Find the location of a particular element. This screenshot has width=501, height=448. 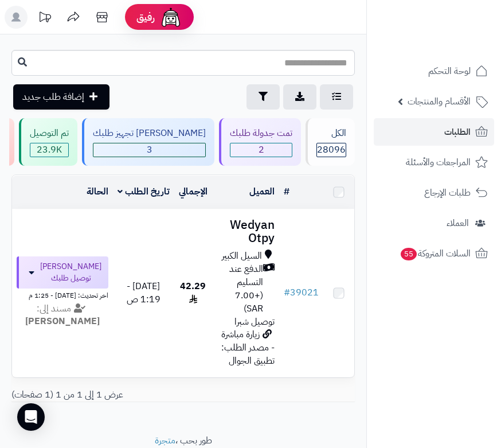

a: تحديثات المنصة is located at coordinates (45, 18).